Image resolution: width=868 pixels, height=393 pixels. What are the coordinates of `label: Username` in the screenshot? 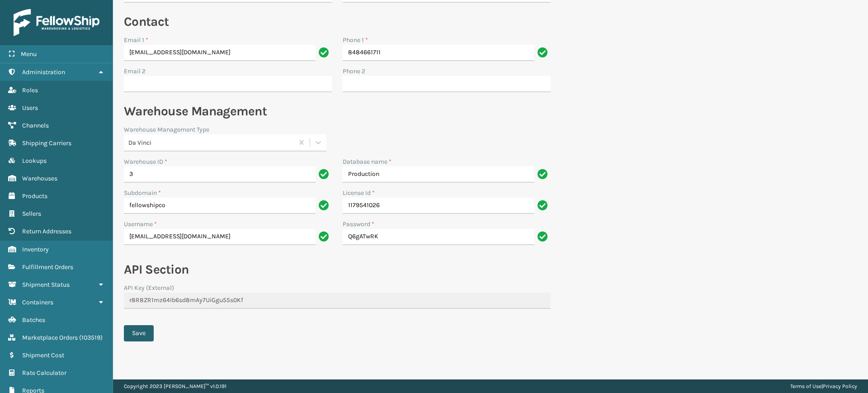 It's located at (140, 224).